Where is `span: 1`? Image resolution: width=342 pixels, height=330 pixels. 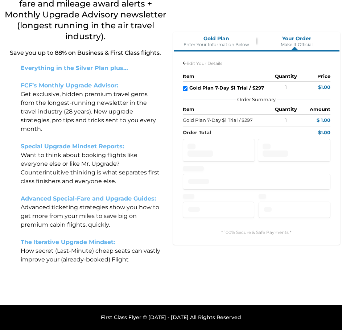 span: 1 is located at coordinates (286, 120).